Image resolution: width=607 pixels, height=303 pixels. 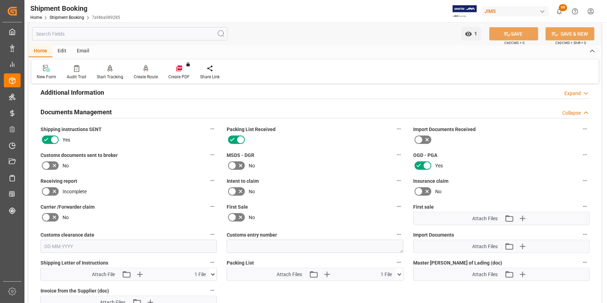 I want to click on span: First Sale, so click(x=237, y=207).